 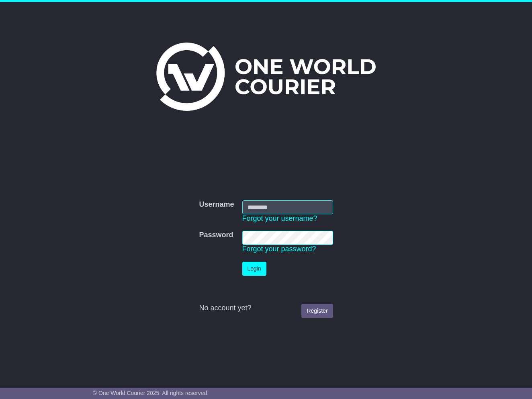 I want to click on span: © One World Courier 2025. All rights reserved., so click(x=151, y=393).